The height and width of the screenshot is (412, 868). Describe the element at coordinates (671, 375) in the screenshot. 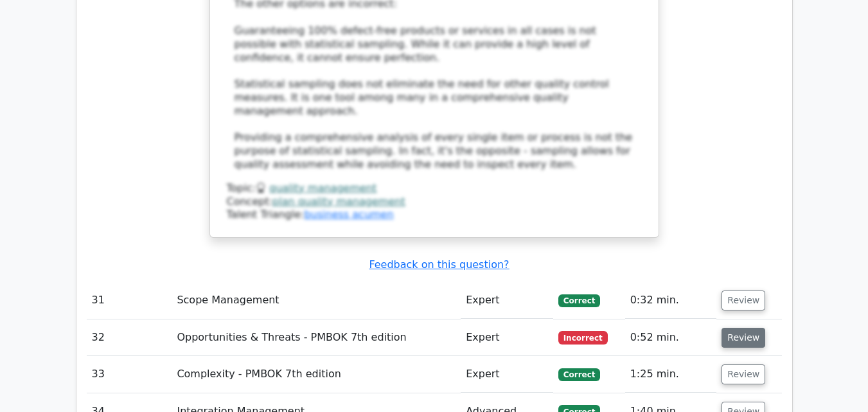

I see `td: 1:25 min.` at that location.